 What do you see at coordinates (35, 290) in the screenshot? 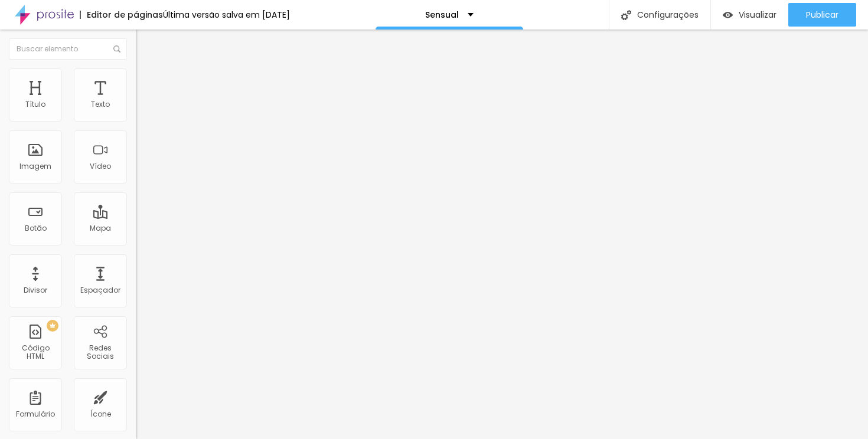
I see `div: Divisor` at bounding box center [35, 290].